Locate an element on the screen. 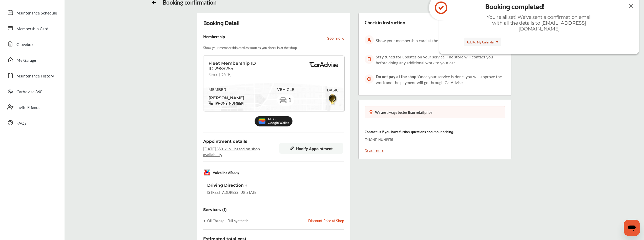 This screenshot has width=644, height=240. div: Booking Detail is located at coordinates (222, 23).